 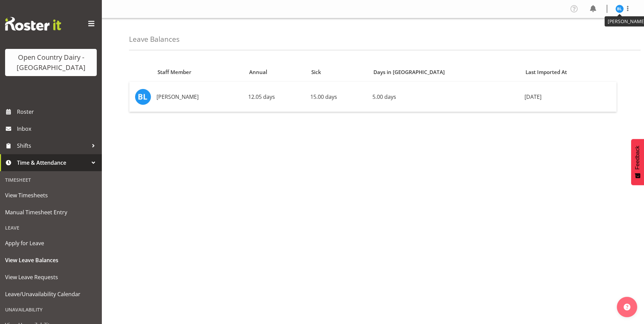 What do you see at coordinates (154, 39) in the screenshot?
I see `h4: Leave Balances` at bounding box center [154, 39].